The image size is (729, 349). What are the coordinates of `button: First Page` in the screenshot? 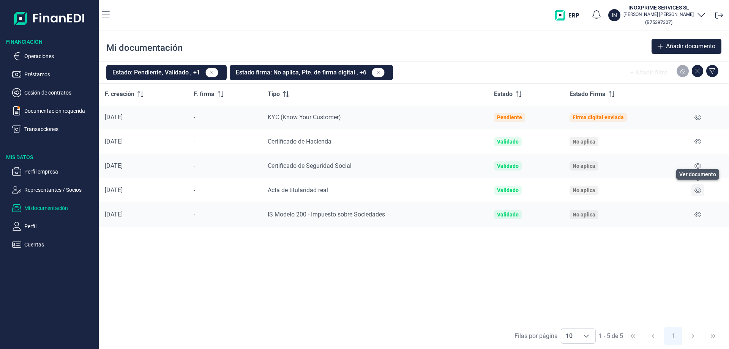 It's located at (633, 336).